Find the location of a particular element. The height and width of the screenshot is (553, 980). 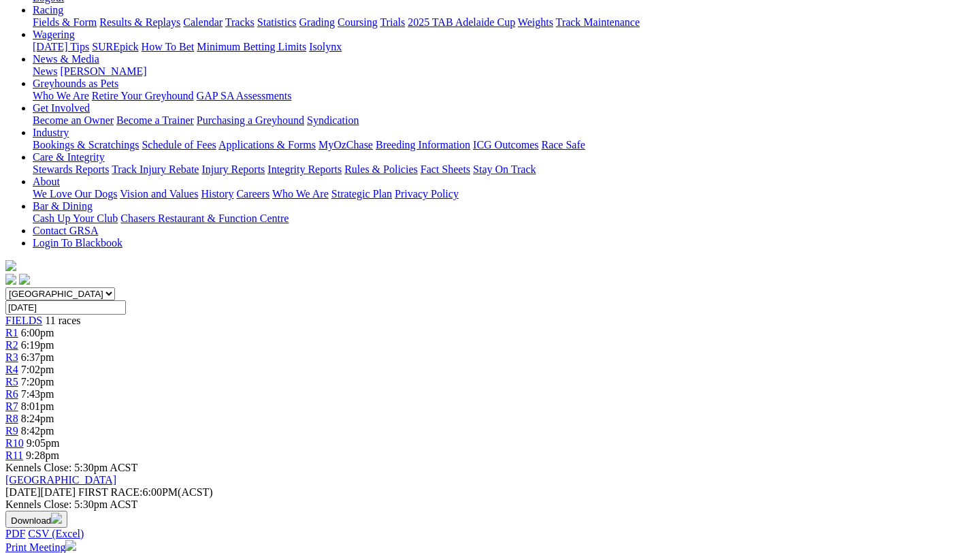

div: Racing is located at coordinates (504, 22).